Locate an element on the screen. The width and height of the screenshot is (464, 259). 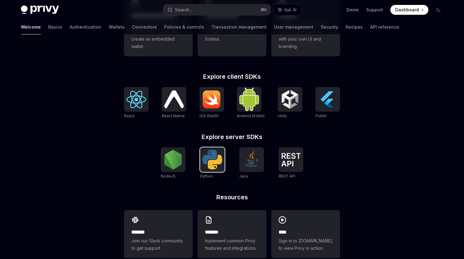
a: PythonPython is located at coordinates (212, 163).